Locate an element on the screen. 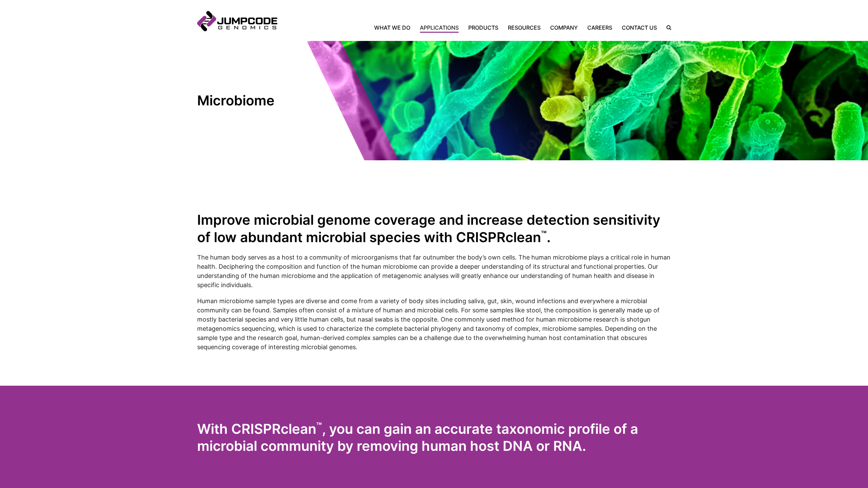  strong: With CRISPRclean , you can gain an accurate taxonomic profile of a microbial community by removin... is located at coordinates (417, 437).